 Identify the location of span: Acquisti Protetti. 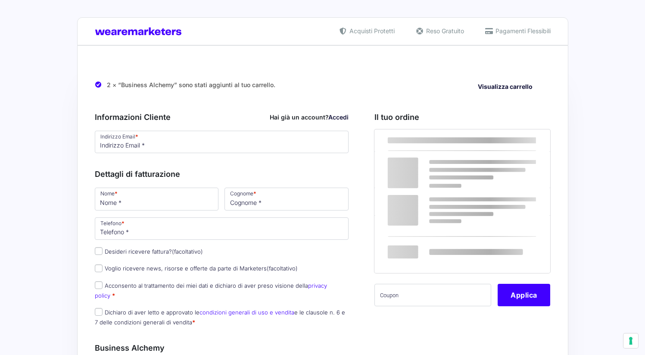
(371, 31).